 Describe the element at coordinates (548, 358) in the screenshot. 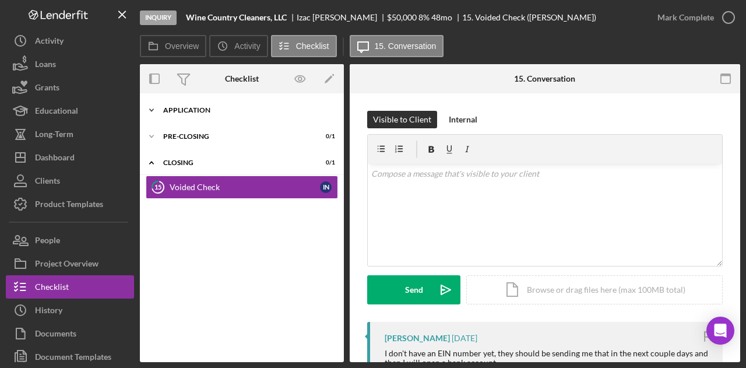

I see `div: I don't have an EIN number yet, they should be sending me that in the next couple days and then I...` at that location.